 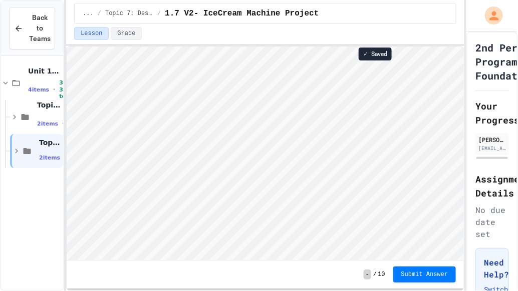 What do you see at coordinates (492, 269) in the screenshot?
I see `h3: Need Help?` at bounding box center [492, 269].